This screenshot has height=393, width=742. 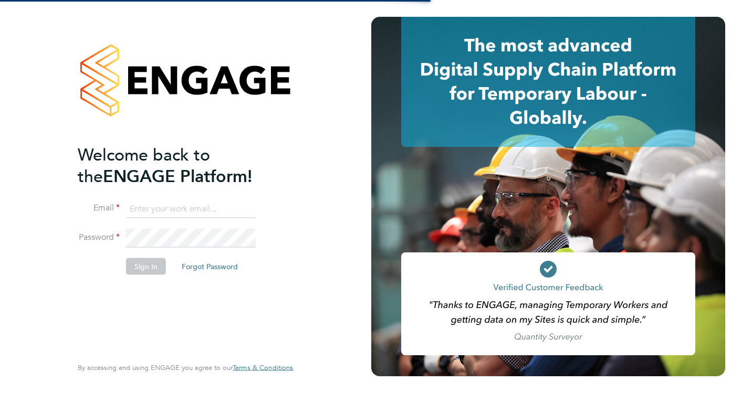 I want to click on label: Password, so click(x=99, y=237).